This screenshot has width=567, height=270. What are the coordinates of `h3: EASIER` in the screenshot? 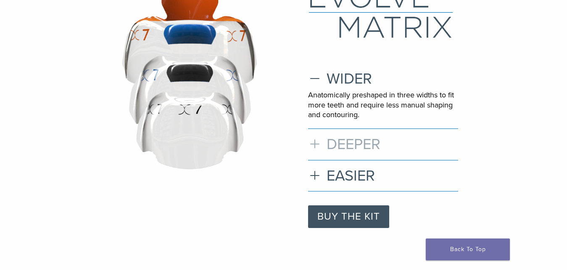 It's located at (383, 176).